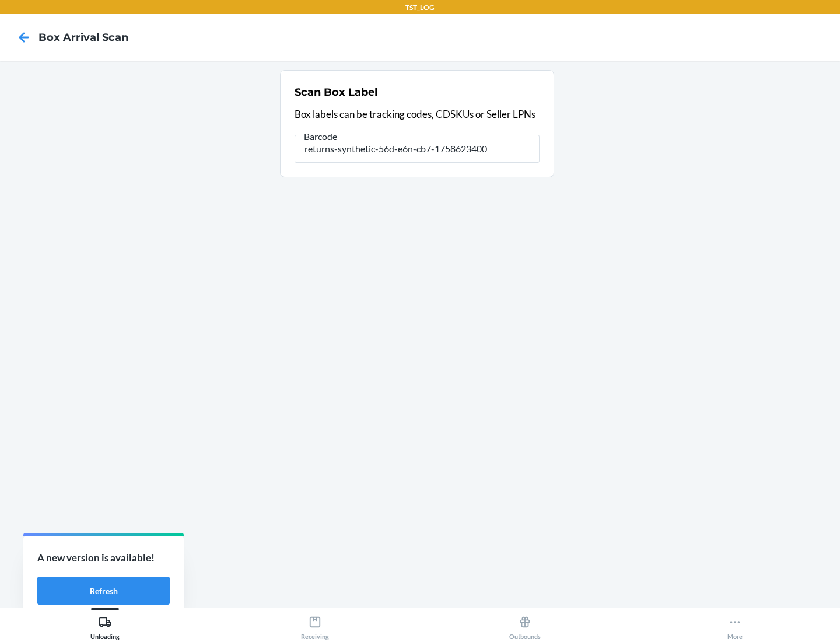  Describe the element at coordinates (84, 37) in the screenshot. I see `h4: Box Arrival Scan` at that location.